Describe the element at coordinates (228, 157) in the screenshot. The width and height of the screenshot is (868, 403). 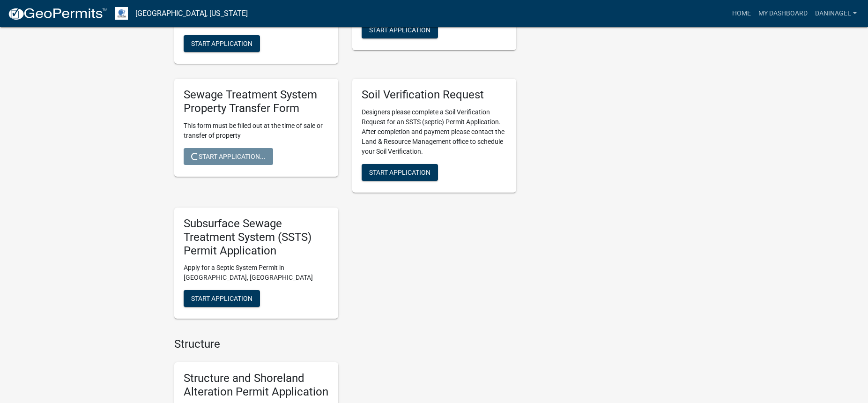
I see `button: Start Application...` at that location.